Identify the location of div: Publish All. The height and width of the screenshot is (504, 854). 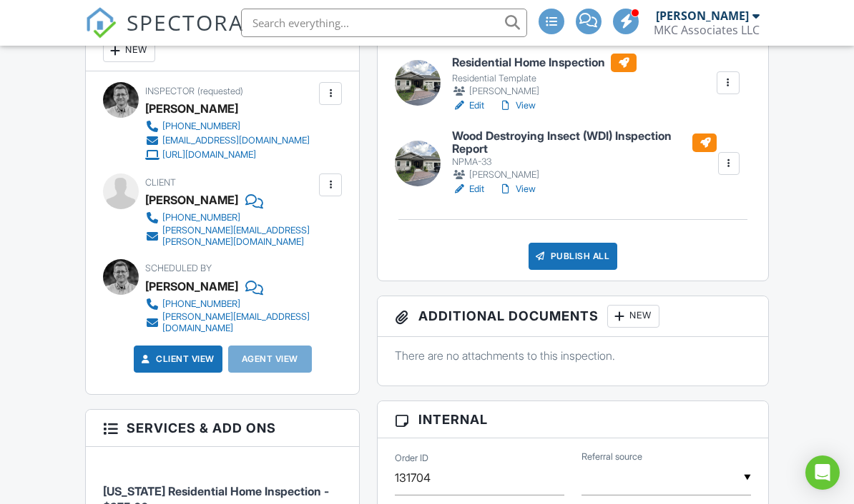
(573, 257).